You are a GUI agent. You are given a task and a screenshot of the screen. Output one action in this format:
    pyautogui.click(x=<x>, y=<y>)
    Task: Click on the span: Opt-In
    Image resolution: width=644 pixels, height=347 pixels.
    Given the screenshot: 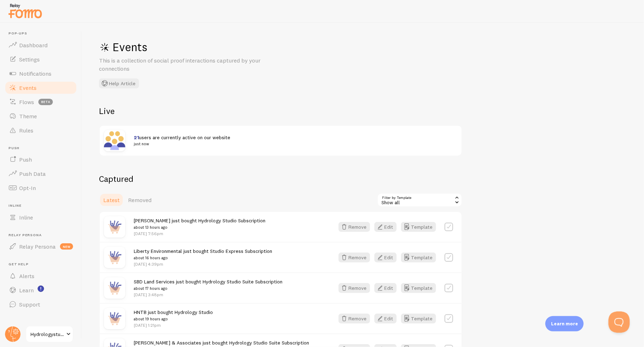 What is the action you would take?
    pyautogui.click(x=28, y=188)
    